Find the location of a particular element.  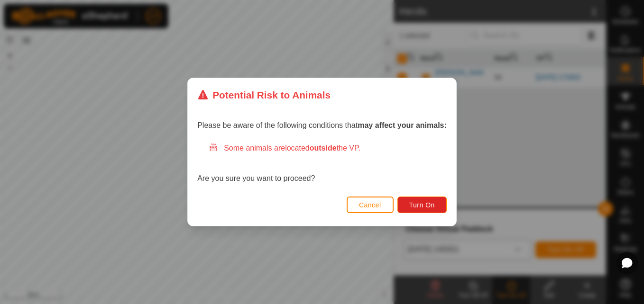

button: Turn On is located at coordinates (422, 205).